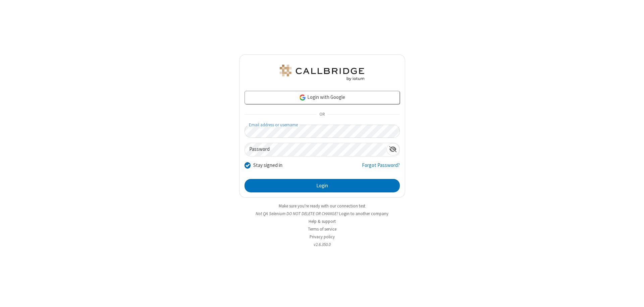  I want to click on a: Login with Google, so click(322, 97).